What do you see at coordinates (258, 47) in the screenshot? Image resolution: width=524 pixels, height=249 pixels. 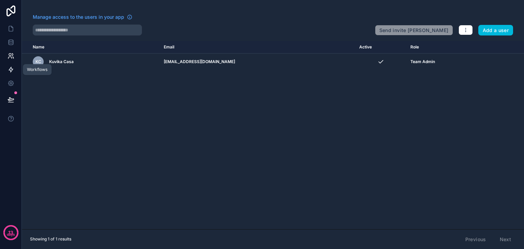 I see `th: Email` at bounding box center [258, 47].